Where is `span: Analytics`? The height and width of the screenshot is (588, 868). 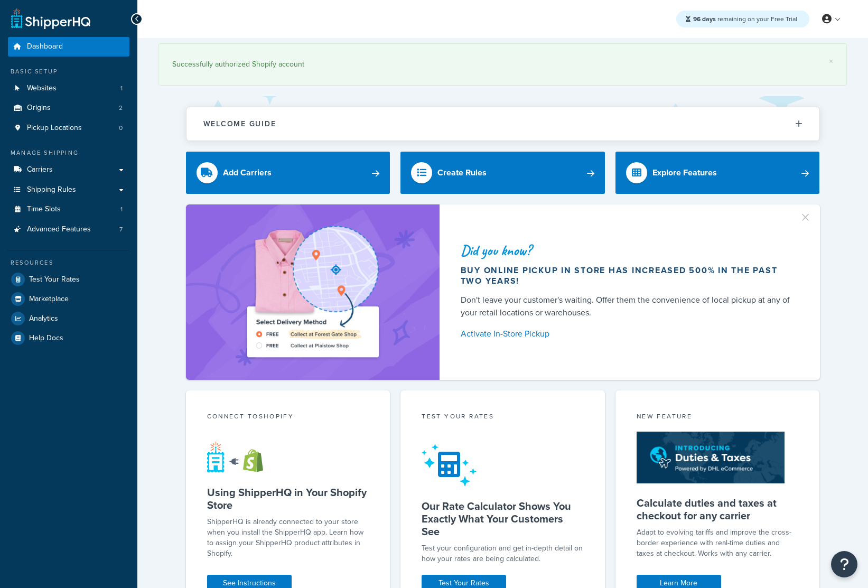 span: Analytics is located at coordinates (44, 318).